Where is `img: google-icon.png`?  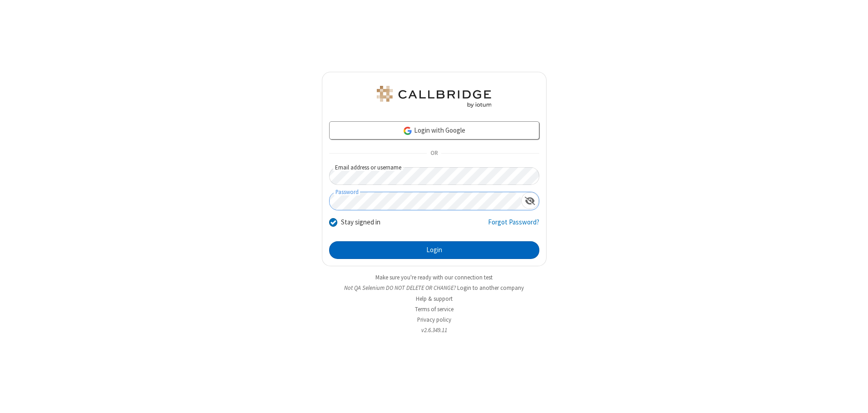
img: google-icon.png is located at coordinates (408, 131).